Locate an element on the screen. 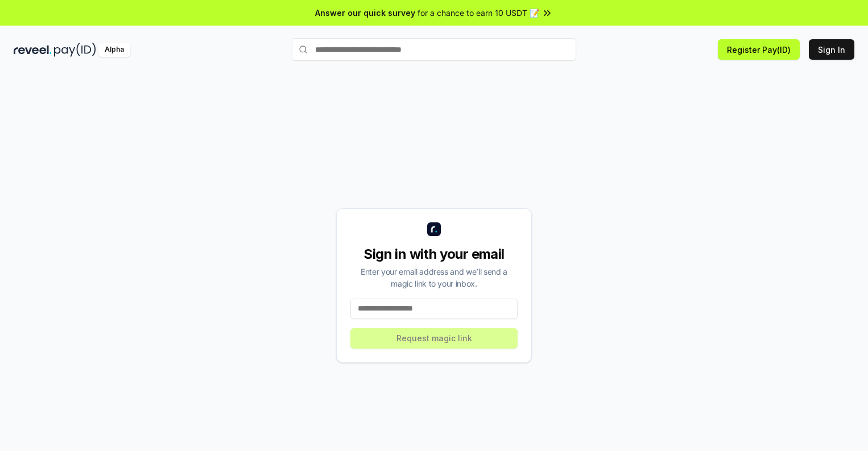  button: Sign In is located at coordinates (832, 50).